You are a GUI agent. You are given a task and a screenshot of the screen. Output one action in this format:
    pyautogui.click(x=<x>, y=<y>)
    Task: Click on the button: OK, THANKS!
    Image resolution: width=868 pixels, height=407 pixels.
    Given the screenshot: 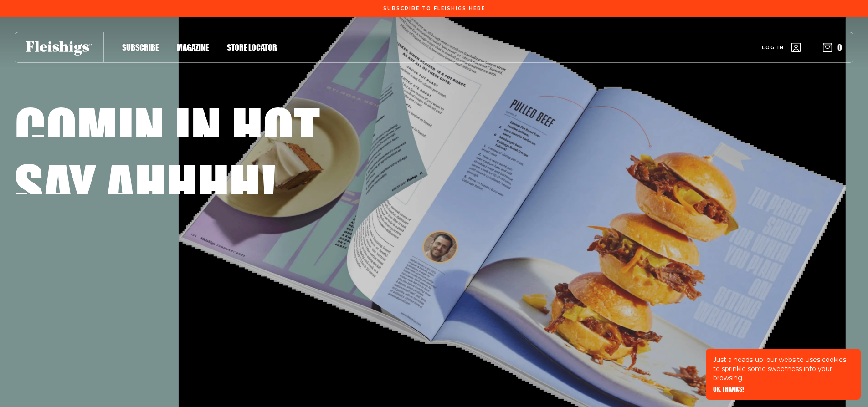 What is the action you would take?
    pyautogui.click(x=729, y=389)
    